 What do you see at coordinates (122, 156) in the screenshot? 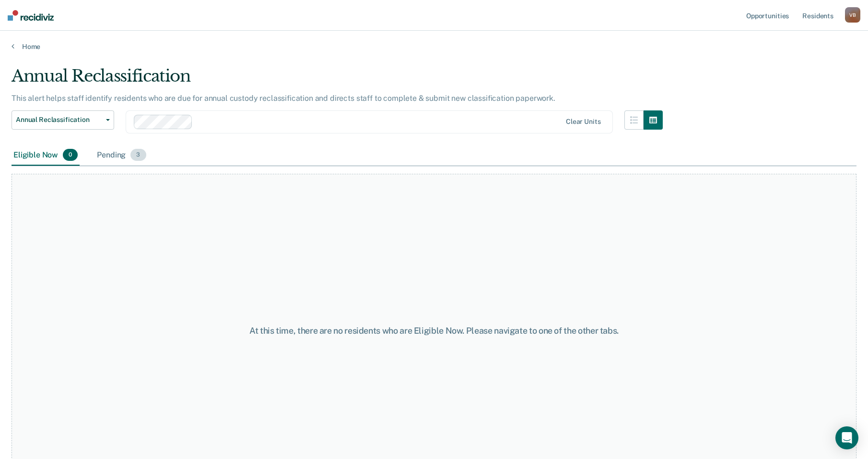
I see `div: Pending3` at bounding box center [122, 156].